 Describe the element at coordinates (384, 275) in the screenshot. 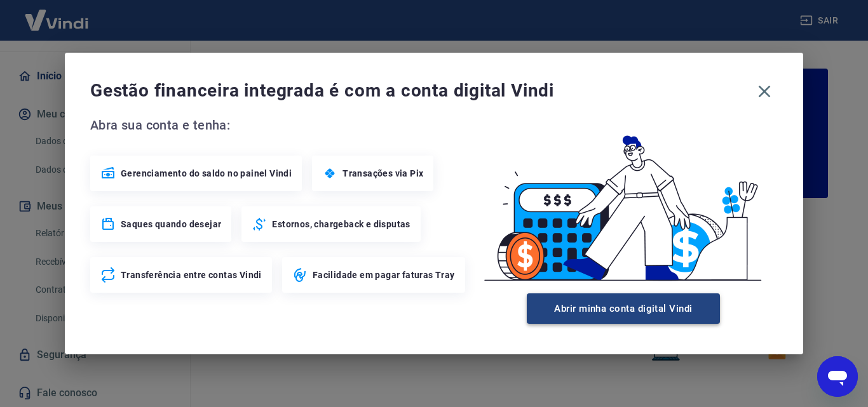

I see `span: Facilidade em pagar faturas Tray` at that location.